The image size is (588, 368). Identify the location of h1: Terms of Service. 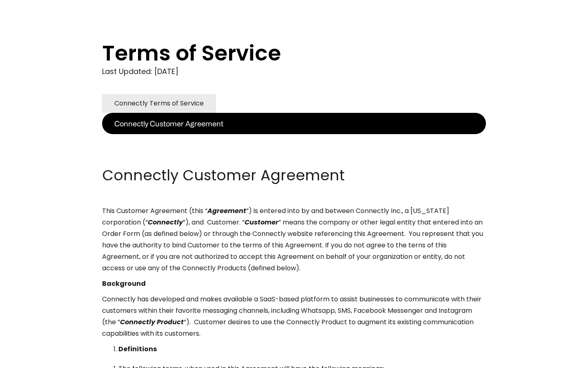
(278, 53).